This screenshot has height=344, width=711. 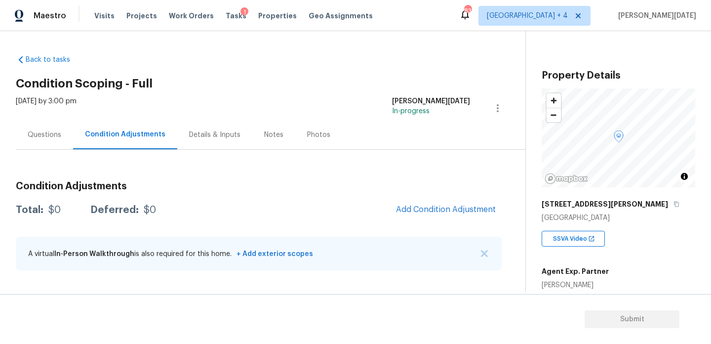 What do you see at coordinates (554, 100) in the screenshot?
I see `span: Zoom in` at bounding box center [554, 100].